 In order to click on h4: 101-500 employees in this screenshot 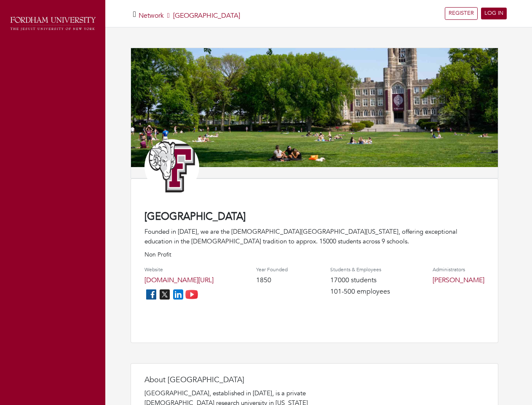, I will do `click(360, 291)`.